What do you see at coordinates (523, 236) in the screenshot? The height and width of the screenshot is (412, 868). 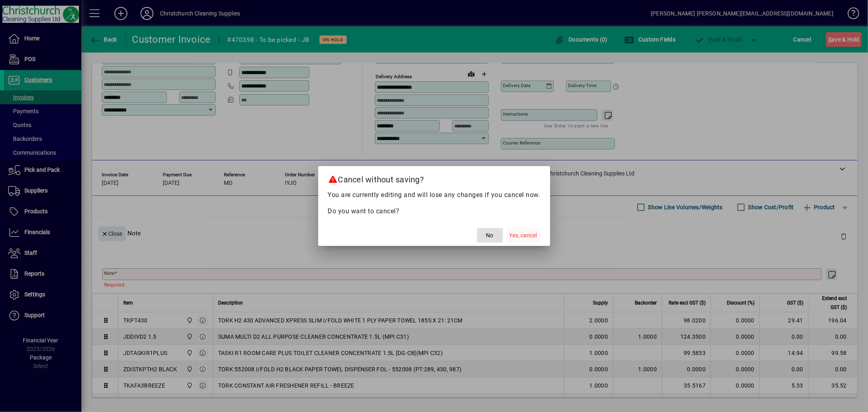 I see `button: Yes, cancel` at bounding box center [523, 236].